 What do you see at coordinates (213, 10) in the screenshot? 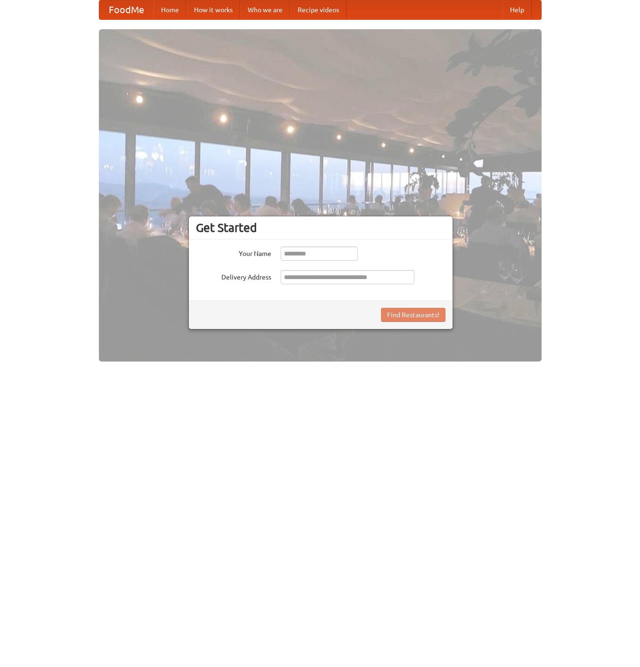
I see `a: How it works` at bounding box center [213, 10].